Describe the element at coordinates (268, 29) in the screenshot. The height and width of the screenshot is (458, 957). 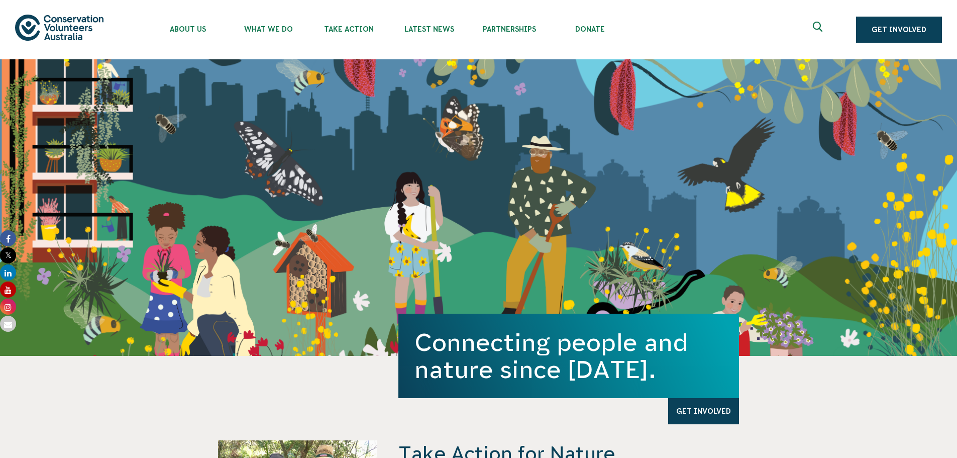
I see `span: What We Do` at that location.